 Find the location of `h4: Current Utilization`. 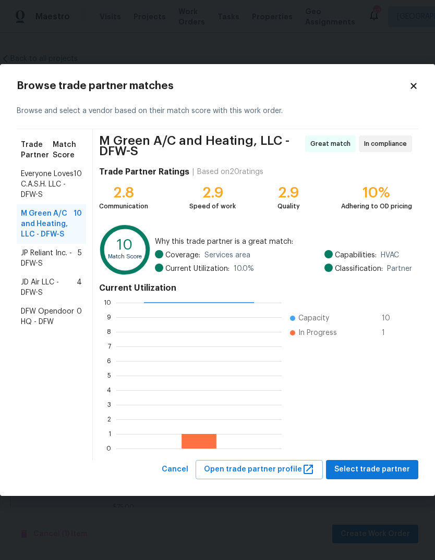

h4: Current Utilization is located at coordinates (255, 288).